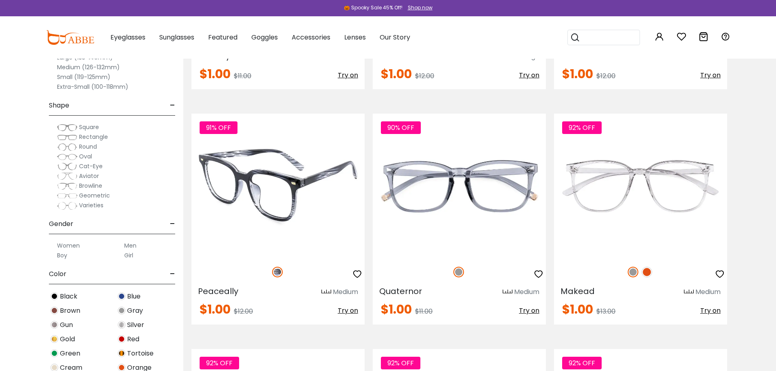 Image resolution: width=776 pixels, height=371 pixels. I want to click on img: Silver, so click(121, 325).